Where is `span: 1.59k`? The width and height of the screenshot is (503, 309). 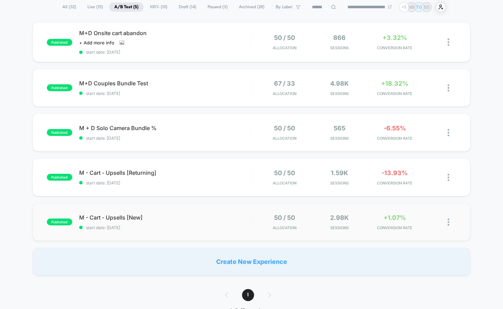
span: 1.59k is located at coordinates (340, 173).